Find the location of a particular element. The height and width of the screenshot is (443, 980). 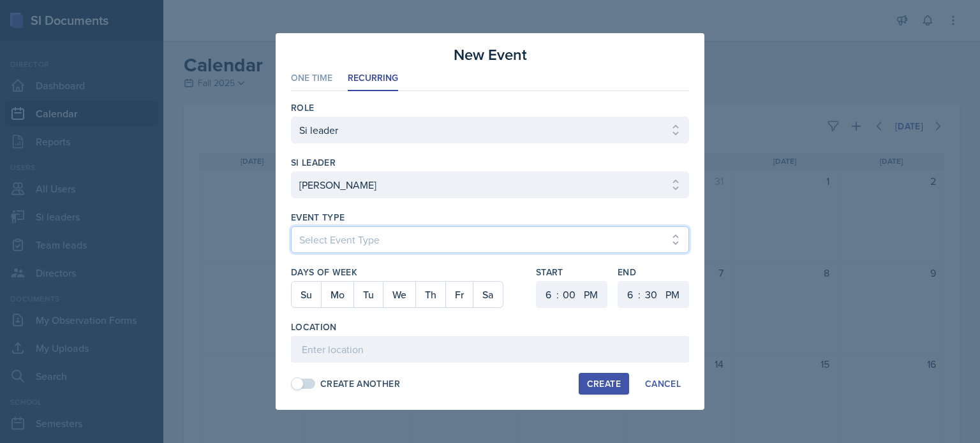

button: Fr is located at coordinates (459, 295).